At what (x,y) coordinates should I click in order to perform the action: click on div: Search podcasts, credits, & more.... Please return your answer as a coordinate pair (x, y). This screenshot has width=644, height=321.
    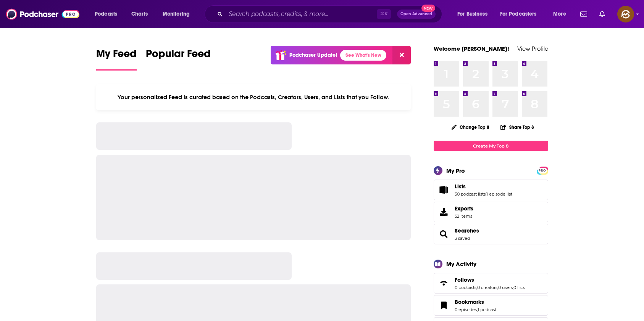
    Looking at the image, I should click on (331, 14).